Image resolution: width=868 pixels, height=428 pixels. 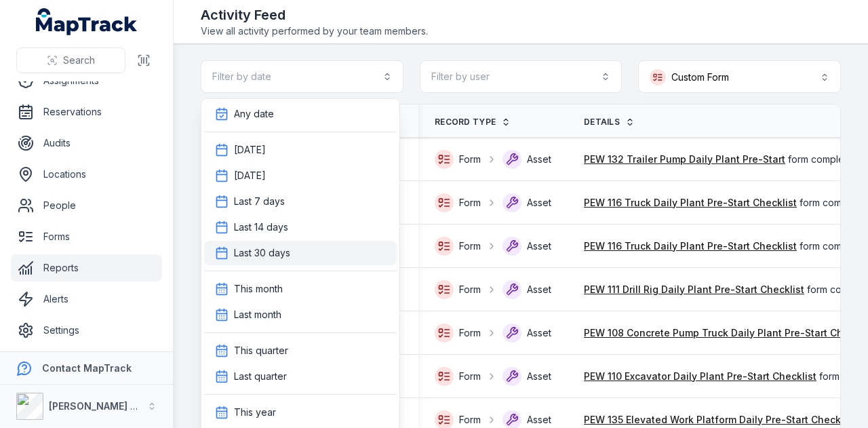 I want to click on span: Last 14 days, so click(x=261, y=227).